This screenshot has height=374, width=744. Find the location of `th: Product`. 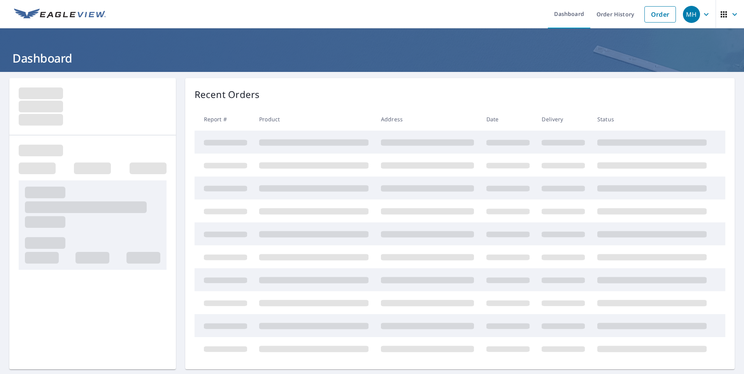

th: Product is located at coordinates (313, 119).